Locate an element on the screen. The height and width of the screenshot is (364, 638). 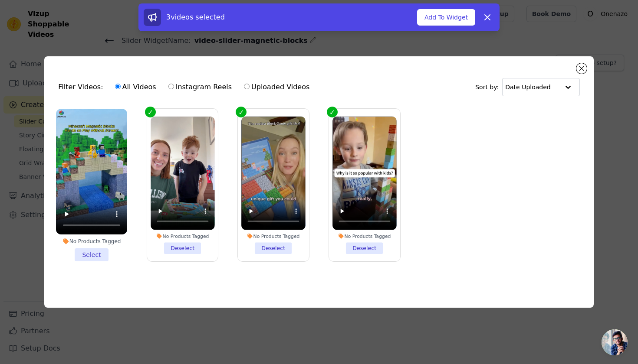
div: Sort by: is located at coordinates (527, 87).